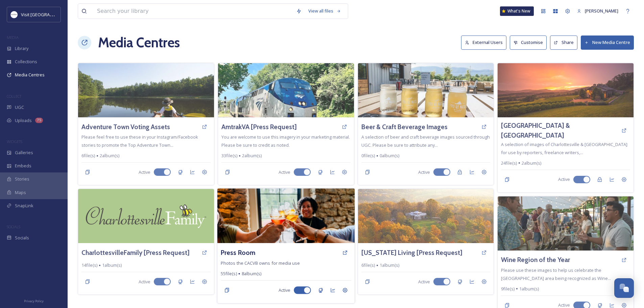 This screenshot has width=644, height=308. Describe the element at coordinates (484, 42) in the screenshot. I see `button: External Users` at that location.